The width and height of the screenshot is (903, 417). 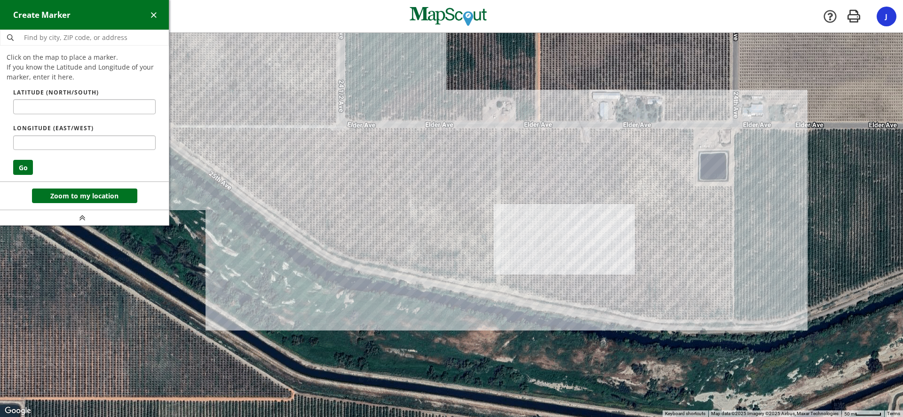 I want to click on label: Latitude (North/South), so click(x=84, y=93).